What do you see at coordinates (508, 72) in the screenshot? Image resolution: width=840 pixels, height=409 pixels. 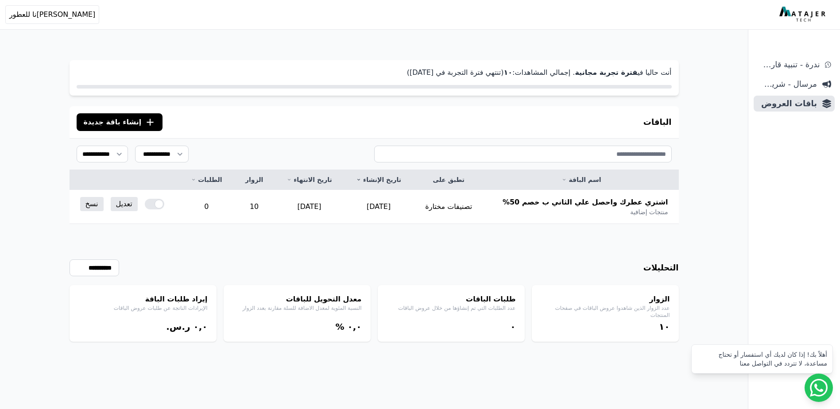 I see `strong: ١۰` at bounding box center [508, 72].